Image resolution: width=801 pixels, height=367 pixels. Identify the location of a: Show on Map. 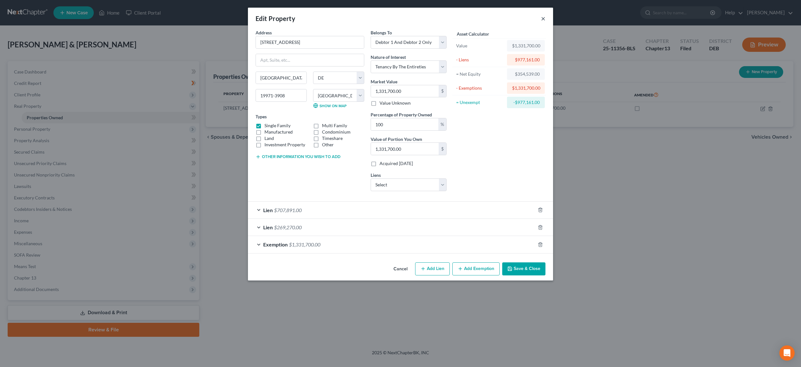
(330, 106).